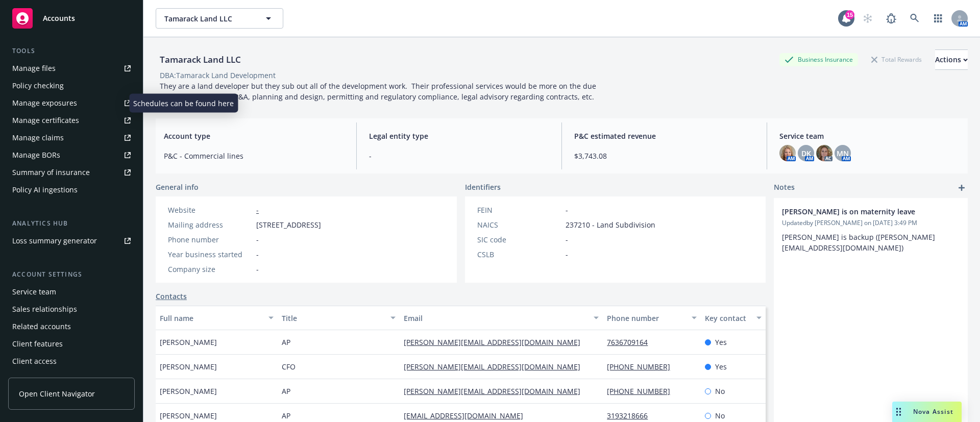 Image resolution: width=980 pixels, height=422 pixels. Describe the element at coordinates (71, 172) in the screenshot. I see `a: Summary of insurance` at that location.